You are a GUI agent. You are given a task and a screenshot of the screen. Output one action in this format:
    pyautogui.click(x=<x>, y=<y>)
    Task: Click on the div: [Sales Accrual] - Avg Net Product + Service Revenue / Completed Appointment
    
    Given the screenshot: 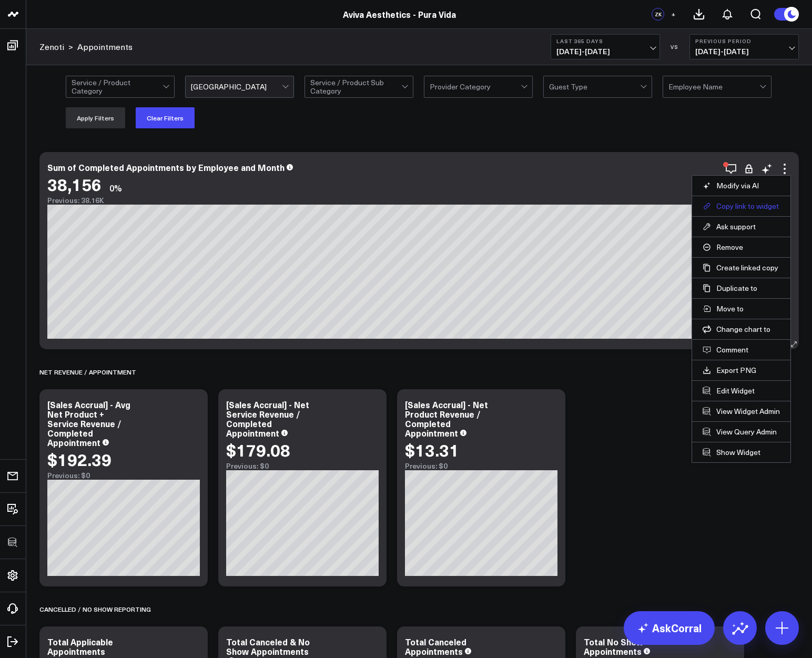 What is the action you would take?
    pyautogui.click(x=89, y=423)
    